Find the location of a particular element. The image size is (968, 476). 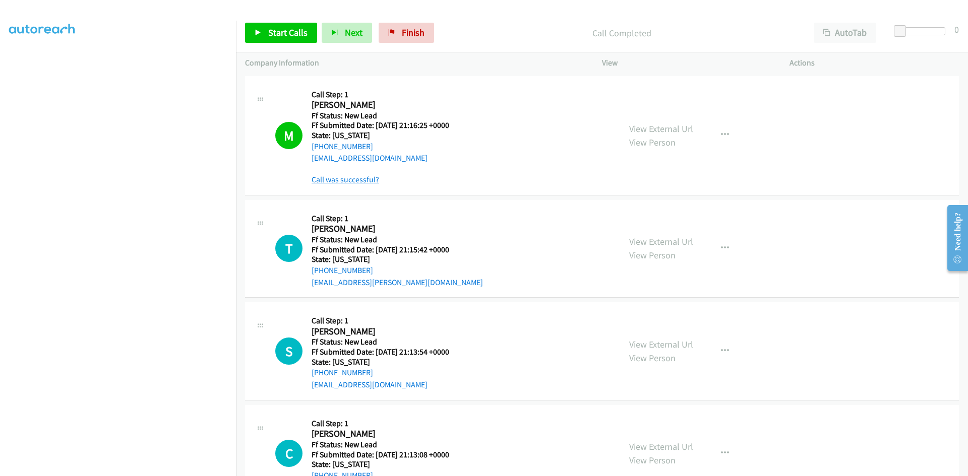

a: Start Calls is located at coordinates (281, 33).